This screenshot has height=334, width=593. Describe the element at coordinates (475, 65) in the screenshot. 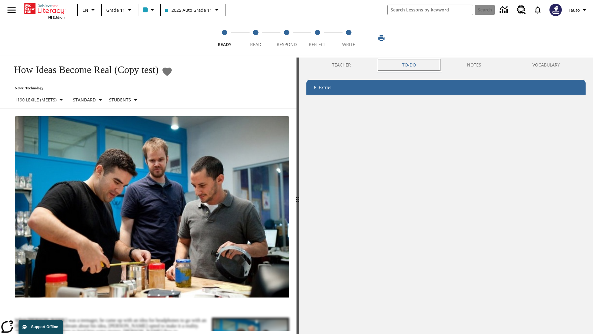

I see `button: NOTES` at that location.